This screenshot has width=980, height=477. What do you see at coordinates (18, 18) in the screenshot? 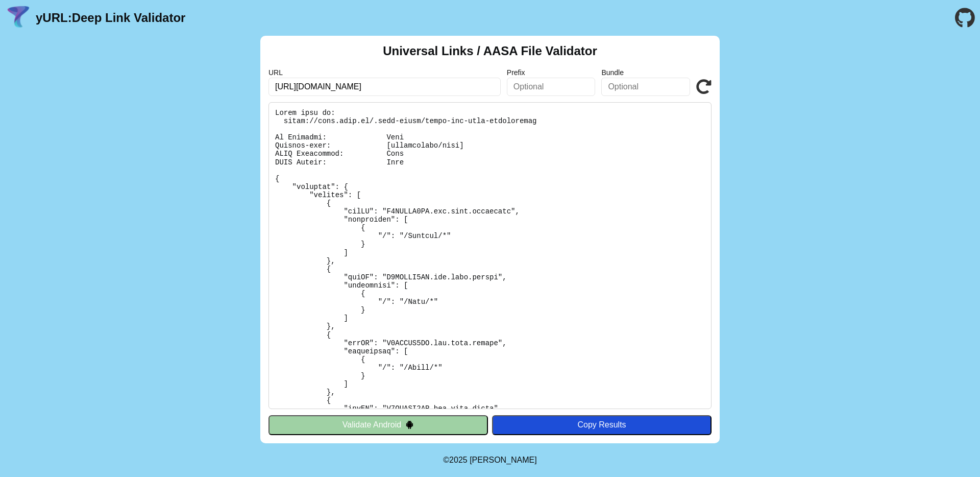
I see `img: yURL Logo` at bounding box center [18, 18].